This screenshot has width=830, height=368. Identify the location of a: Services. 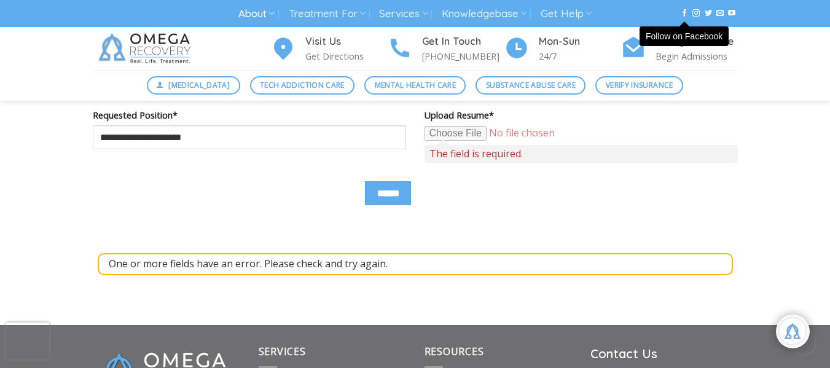
(403, 14).